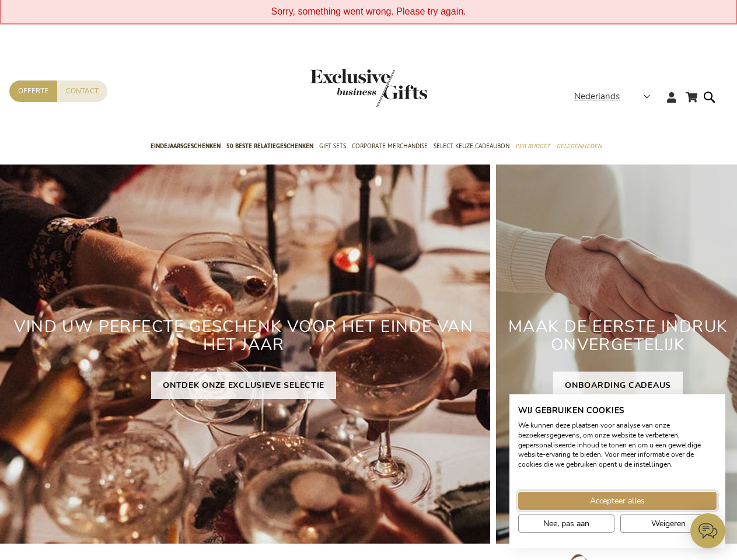 This screenshot has width=737, height=560. I want to click on h2: Wij gebruiken cookies, so click(617, 411).